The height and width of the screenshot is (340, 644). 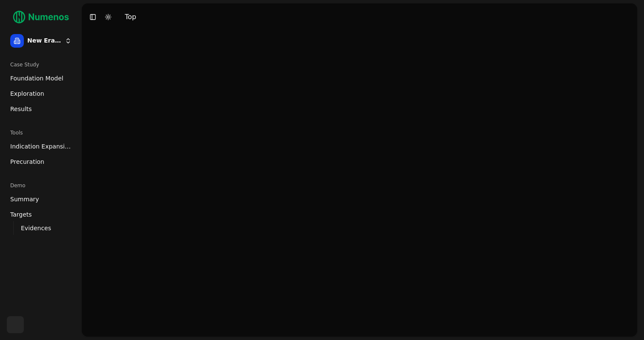 What do you see at coordinates (21, 214) in the screenshot?
I see `span: Targets` at bounding box center [21, 214].